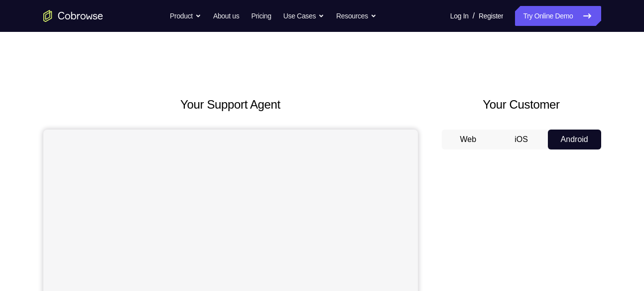 This screenshot has height=291, width=644. What do you see at coordinates (261, 16) in the screenshot?
I see `a: Pricing` at bounding box center [261, 16].